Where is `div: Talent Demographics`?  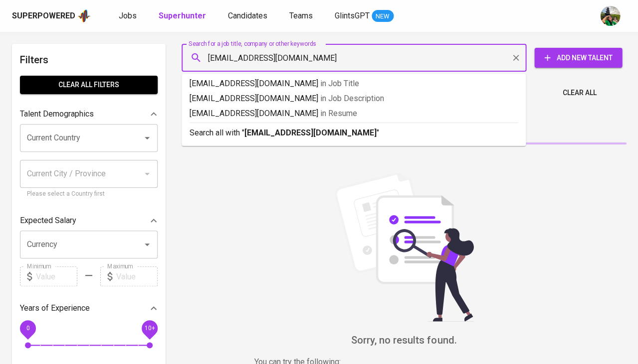 div: Talent Demographics is located at coordinates (89, 114).